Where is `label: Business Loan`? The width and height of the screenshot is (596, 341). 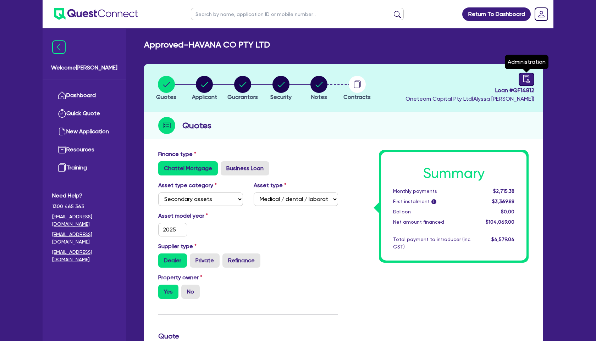 label: Business Loan is located at coordinates (245, 169).